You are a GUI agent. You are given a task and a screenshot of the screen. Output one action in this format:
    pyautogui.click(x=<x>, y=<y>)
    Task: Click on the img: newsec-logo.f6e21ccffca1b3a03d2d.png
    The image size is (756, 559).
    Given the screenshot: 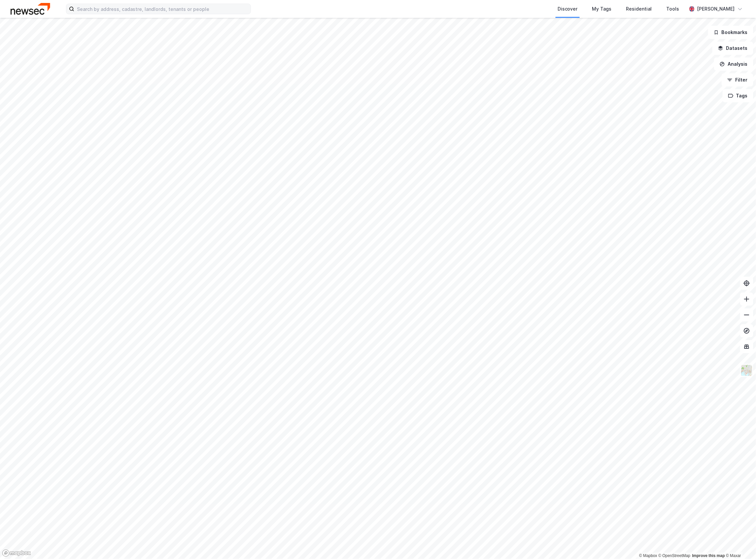 What is the action you would take?
    pyautogui.click(x=30, y=9)
    